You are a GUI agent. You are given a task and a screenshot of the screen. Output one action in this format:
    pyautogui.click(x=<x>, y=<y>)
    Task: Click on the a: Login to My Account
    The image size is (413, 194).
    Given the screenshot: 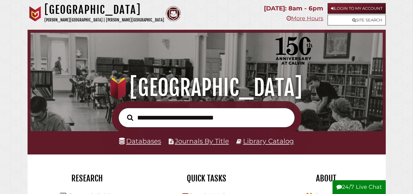 What is the action you would take?
    pyautogui.click(x=356, y=8)
    